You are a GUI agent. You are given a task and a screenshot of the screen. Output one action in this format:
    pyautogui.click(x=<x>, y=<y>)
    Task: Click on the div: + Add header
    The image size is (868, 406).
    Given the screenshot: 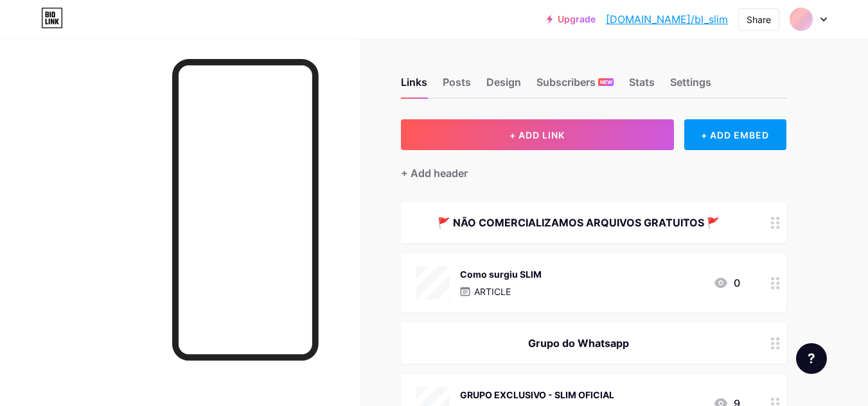 What is the action you would take?
    pyautogui.click(x=434, y=173)
    